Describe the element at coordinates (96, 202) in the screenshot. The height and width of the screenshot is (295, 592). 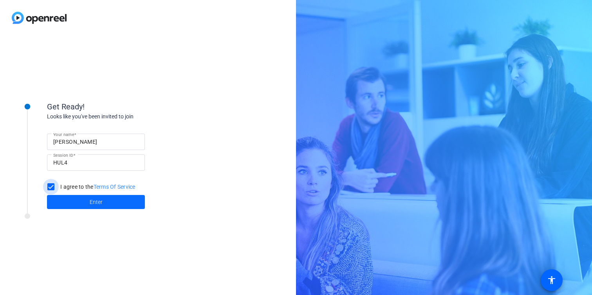
I see `span: Enter` at that location.